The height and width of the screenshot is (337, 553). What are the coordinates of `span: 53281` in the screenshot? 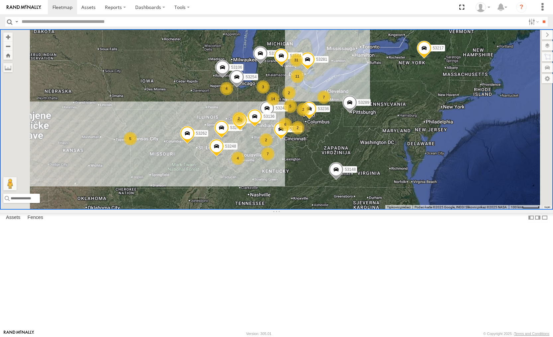 It's located at (321, 59).